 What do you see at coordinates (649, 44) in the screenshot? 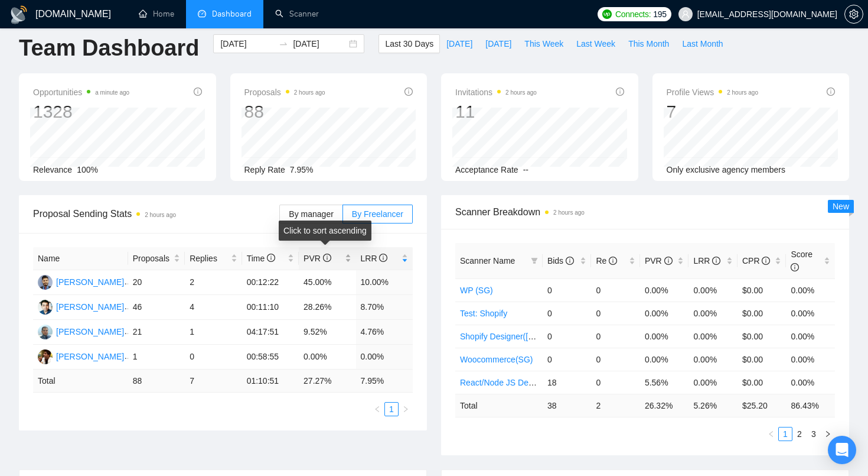
I see `button: This Month` at bounding box center [649, 44].